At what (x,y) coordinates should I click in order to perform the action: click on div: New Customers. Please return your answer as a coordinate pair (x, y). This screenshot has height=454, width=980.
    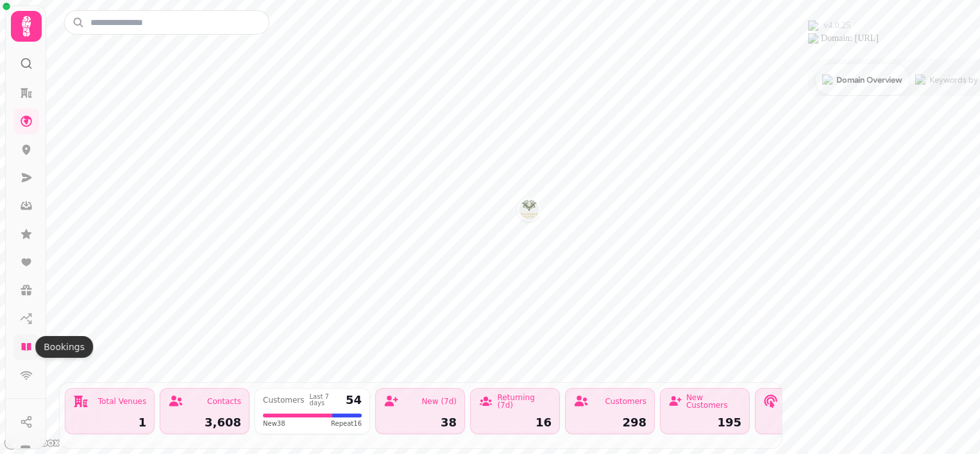
    Looking at the image, I should click on (714, 401).